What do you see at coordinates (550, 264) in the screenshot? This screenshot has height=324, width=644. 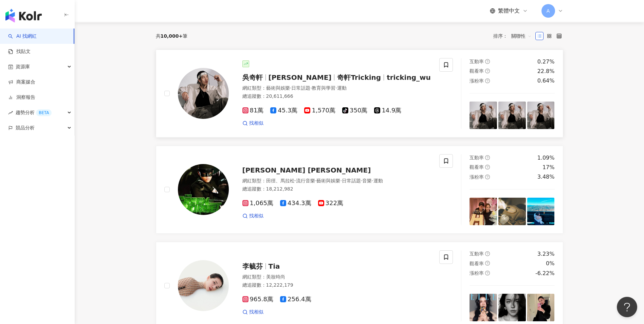 I see `div: 0%` at bounding box center [550, 264].